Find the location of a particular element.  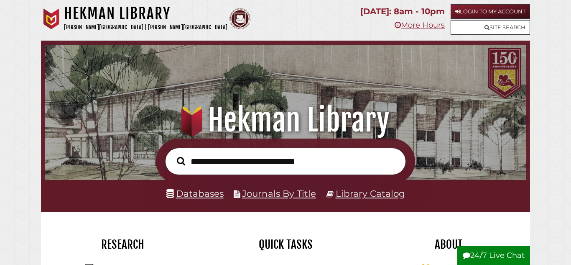

a: Login to My Account is located at coordinates (490, 11).